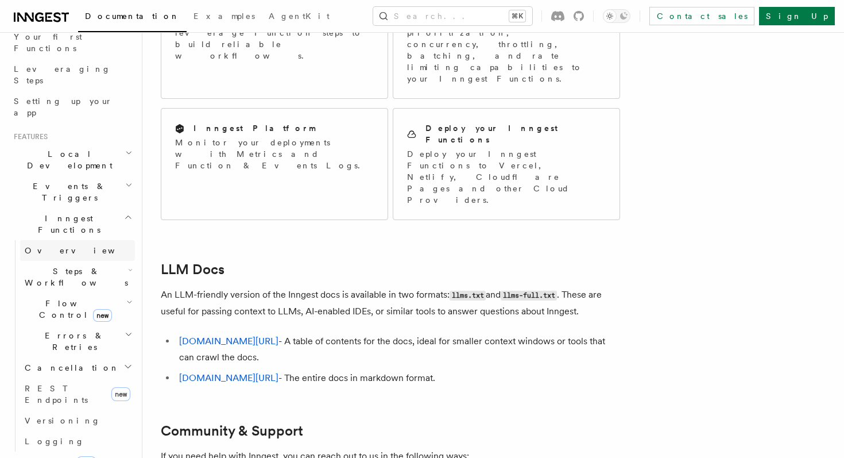 Image resolution: width=844 pixels, height=458 pixels. What do you see at coordinates (275, 154) in the screenshot?
I see `p: Monitor your deployments with Metrics and Function & Events Logs.` at bounding box center [275, 154].